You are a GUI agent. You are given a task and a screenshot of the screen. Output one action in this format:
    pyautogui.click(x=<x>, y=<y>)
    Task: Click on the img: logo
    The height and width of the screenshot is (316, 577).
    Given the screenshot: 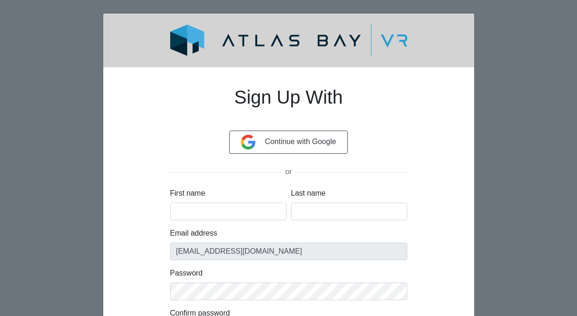 What is the action you would take?
    pyautogui.click(x=289, y=40)
    